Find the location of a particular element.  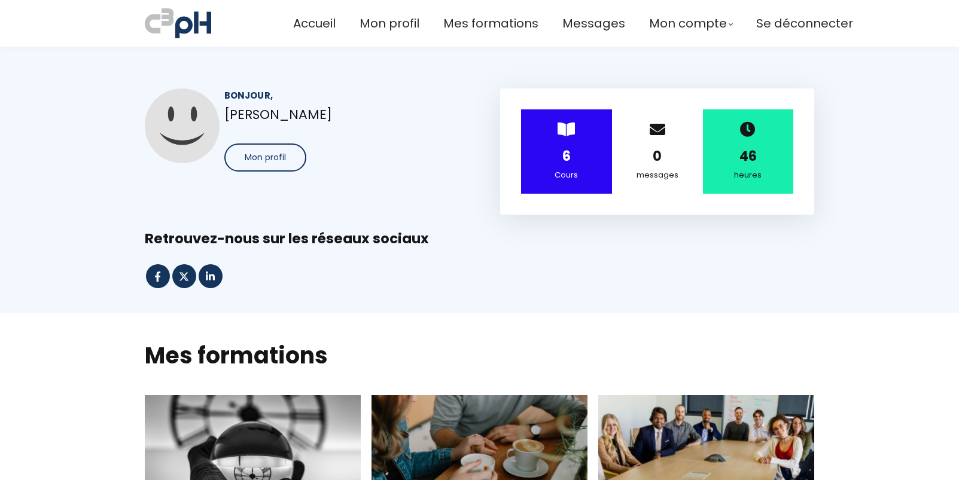

div: Cours is located at coordinates (566, 175).